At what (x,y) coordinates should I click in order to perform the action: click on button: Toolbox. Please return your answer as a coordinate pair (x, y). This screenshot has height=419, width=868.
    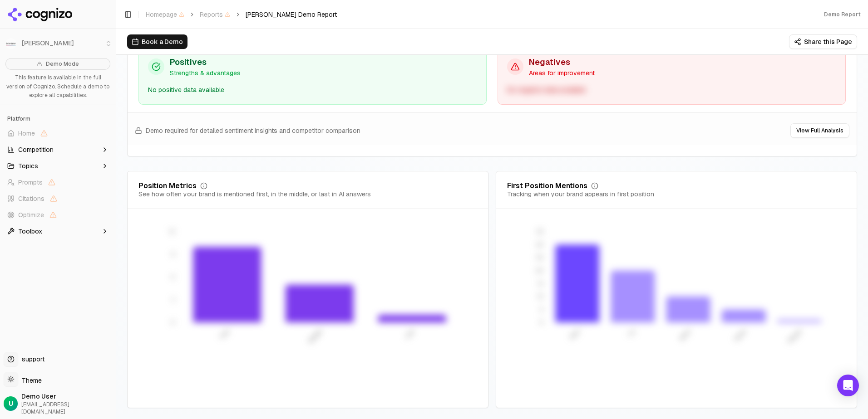
    Looking at the image, I should click on (57, 231).